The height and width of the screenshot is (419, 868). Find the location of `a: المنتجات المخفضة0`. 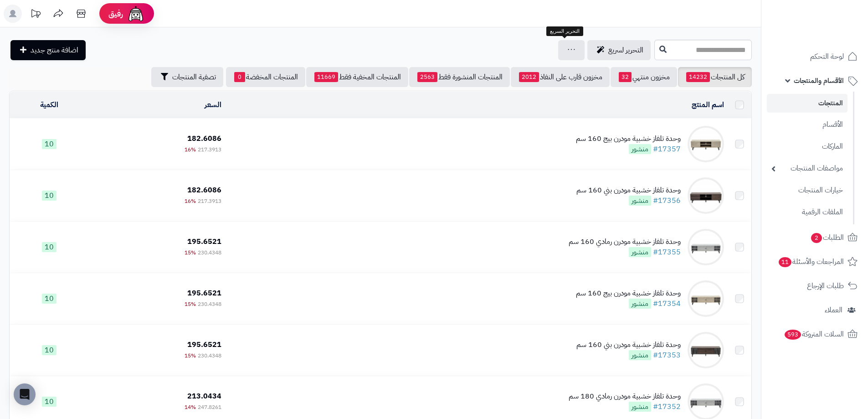

a: المنتجات المخفضة0 is located at coordinates (266, 77).